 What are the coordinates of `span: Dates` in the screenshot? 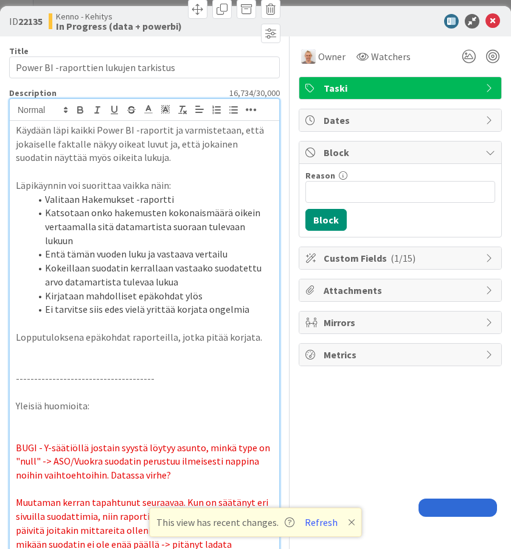 It's located at (401, 120).